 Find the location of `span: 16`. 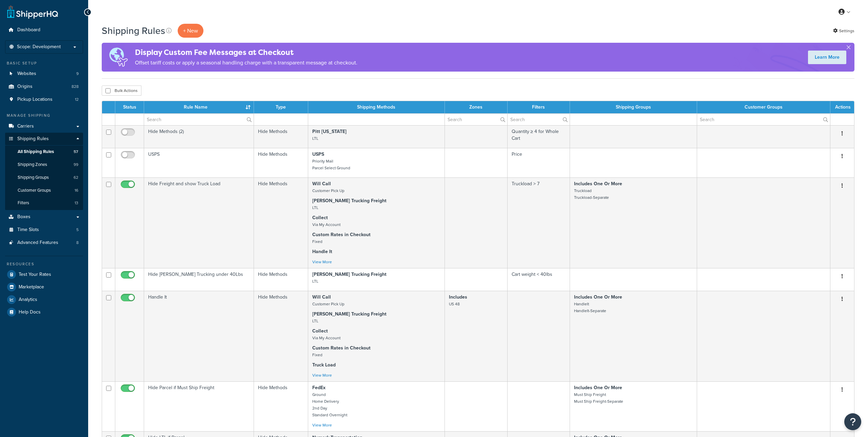

span: 16 is located at coordinates (77, 190).